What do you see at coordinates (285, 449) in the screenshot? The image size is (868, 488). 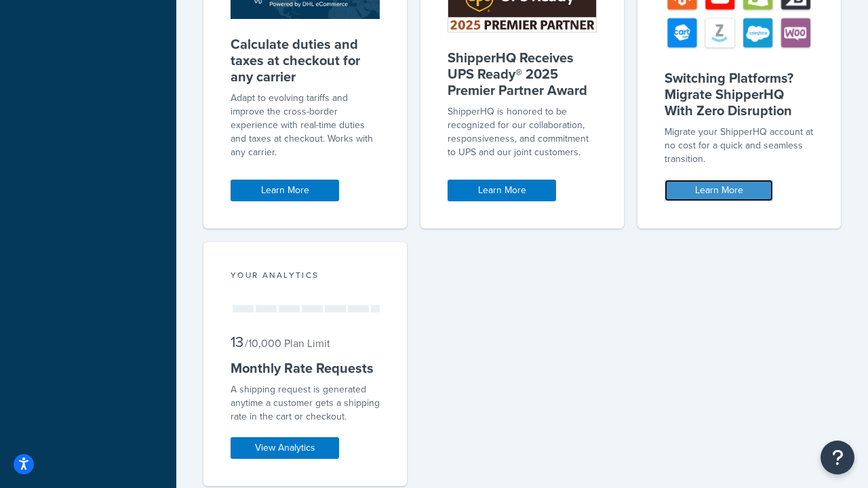 I see `a: View Analytics` at bounding box center [285, 449].